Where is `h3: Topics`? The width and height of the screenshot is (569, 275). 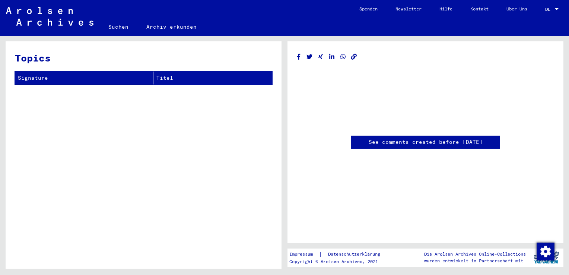
h3: Topics is located at coordinates (143, 58).